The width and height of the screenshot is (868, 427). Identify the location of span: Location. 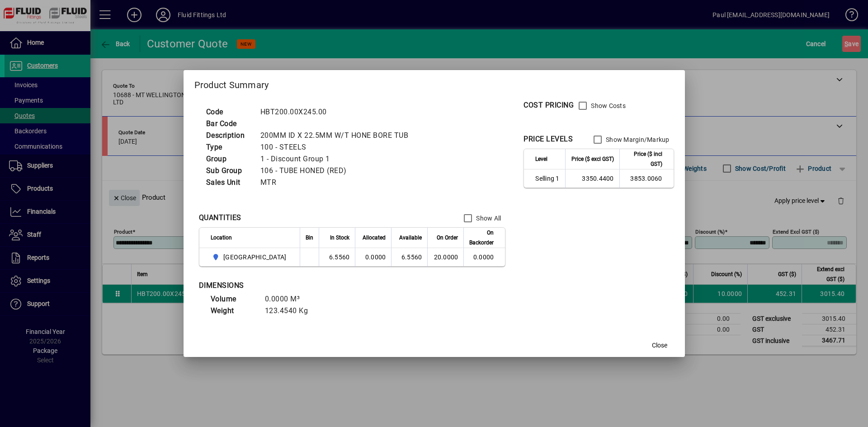
(221, 238).